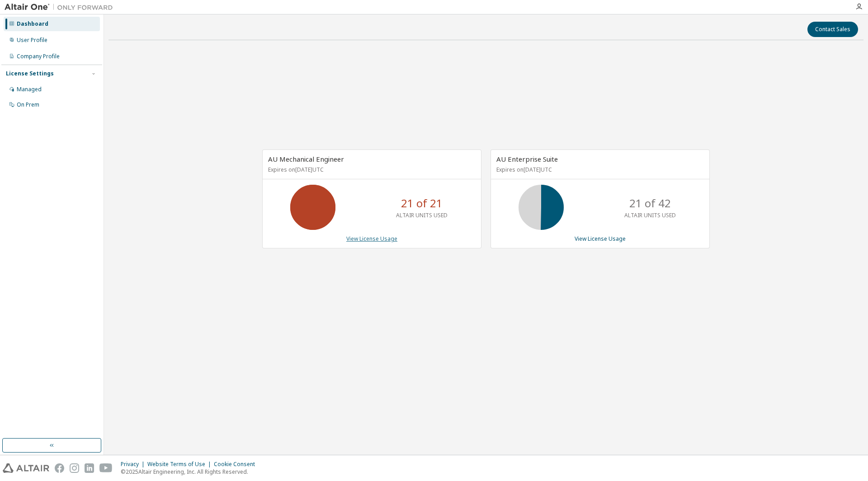 The width and height of the screenshot is (868, 481). What do you see at coordinates (59, 468) in the screenshot?
I see `img: facebook.svg` at bounding box center [59, 468].